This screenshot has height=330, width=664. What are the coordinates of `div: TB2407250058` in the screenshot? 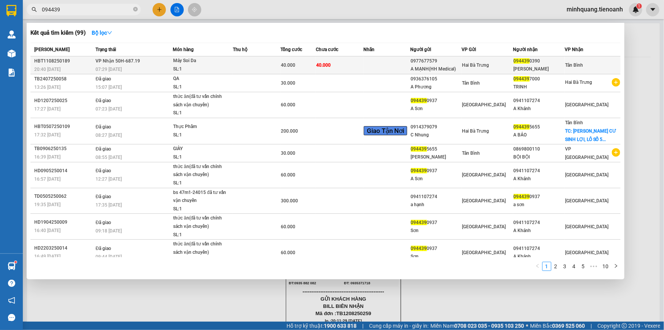 It's located at (64, 79).